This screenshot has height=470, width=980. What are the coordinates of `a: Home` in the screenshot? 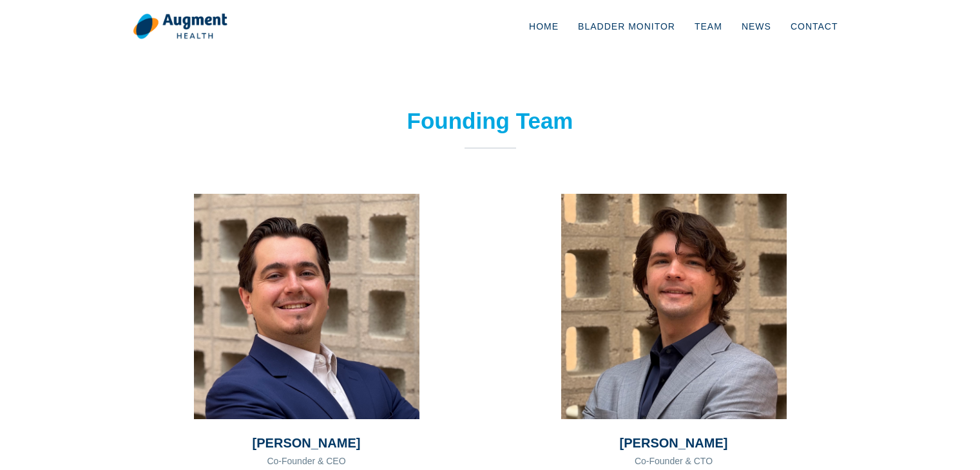 It's located at (544, 26).